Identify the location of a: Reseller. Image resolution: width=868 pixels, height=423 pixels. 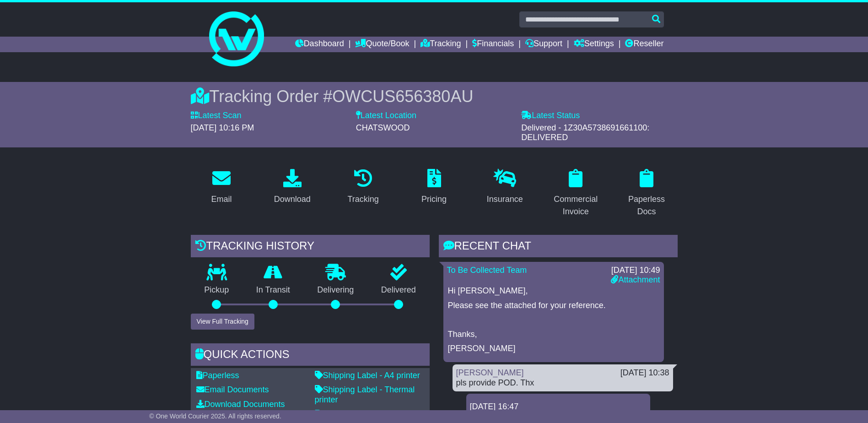
(644, 45).